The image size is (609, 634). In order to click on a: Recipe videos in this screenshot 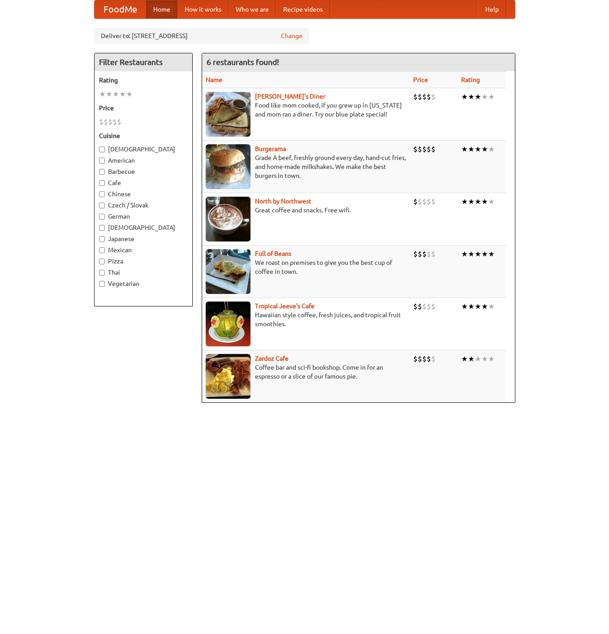, I will do `click(303, 9)`.